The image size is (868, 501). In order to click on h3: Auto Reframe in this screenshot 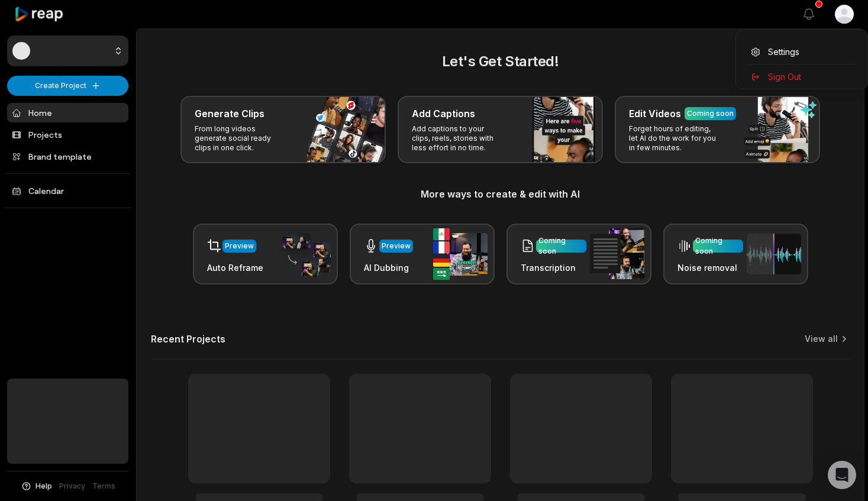, I will do `click(235, 267)`.